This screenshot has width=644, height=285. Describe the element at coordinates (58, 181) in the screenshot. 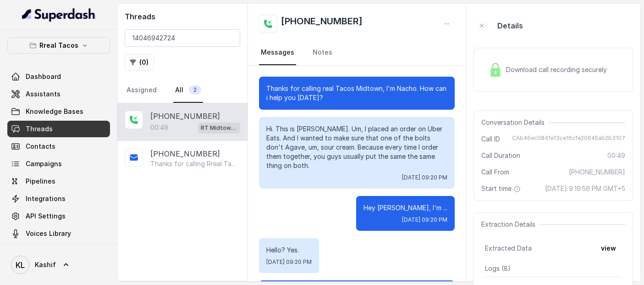

I see `a: Pipelines` at that location.